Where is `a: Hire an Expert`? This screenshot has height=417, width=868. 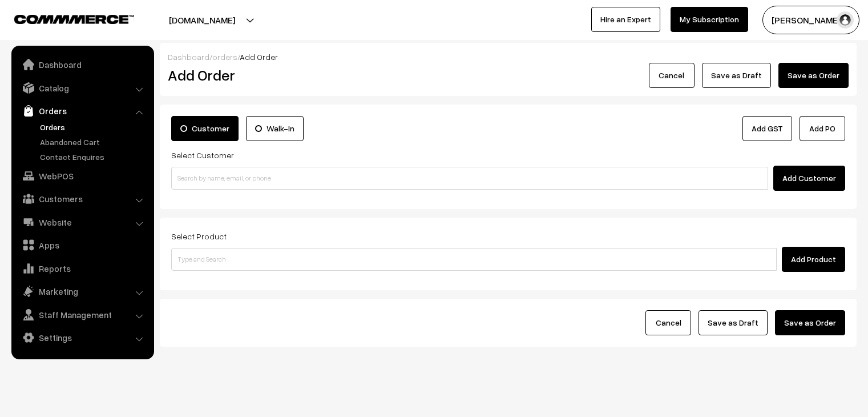 a: Hire an Expert is located at coordinates (626, 19).